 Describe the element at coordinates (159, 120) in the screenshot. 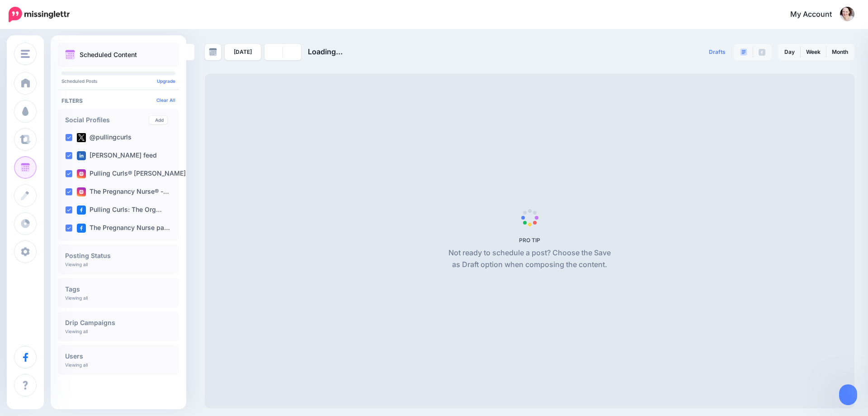

I see `a: Add` at that location.